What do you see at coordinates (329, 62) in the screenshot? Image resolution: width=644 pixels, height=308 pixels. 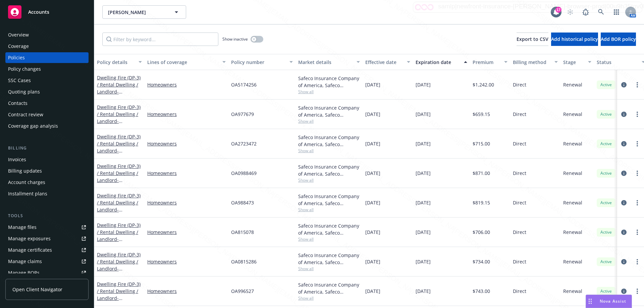 I see `button: Market details` at bounding box center [329, 62].